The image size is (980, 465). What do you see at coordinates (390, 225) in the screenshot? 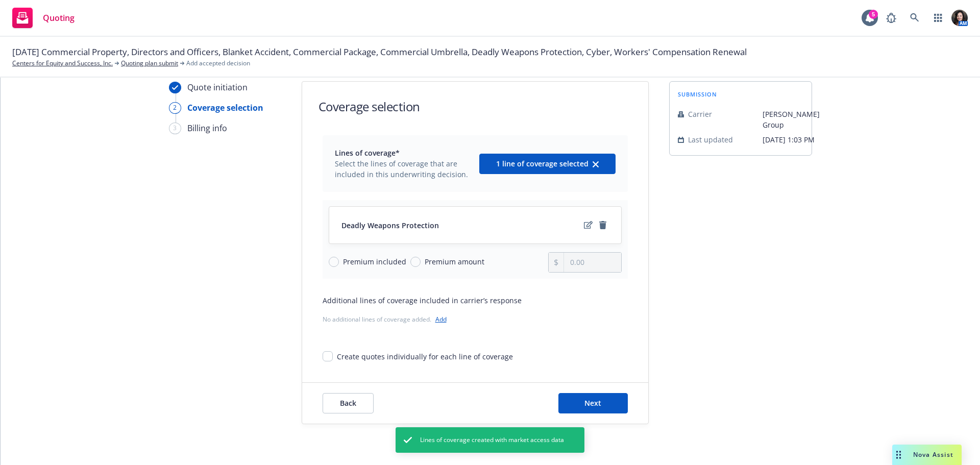
I see `span: Deadly Weapons Protection` at bounding box center [390, 225].